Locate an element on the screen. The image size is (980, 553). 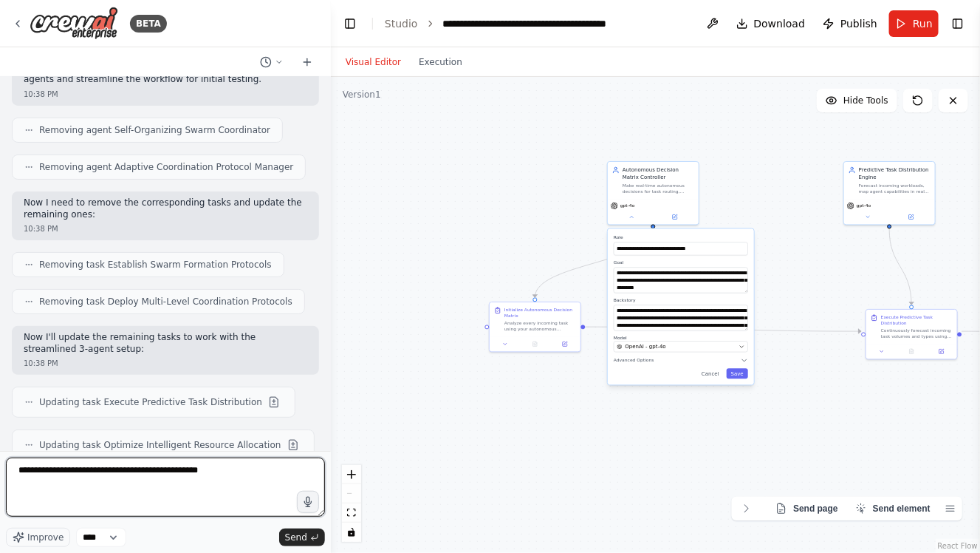
label: Goal is located at coordinates (681, 263).